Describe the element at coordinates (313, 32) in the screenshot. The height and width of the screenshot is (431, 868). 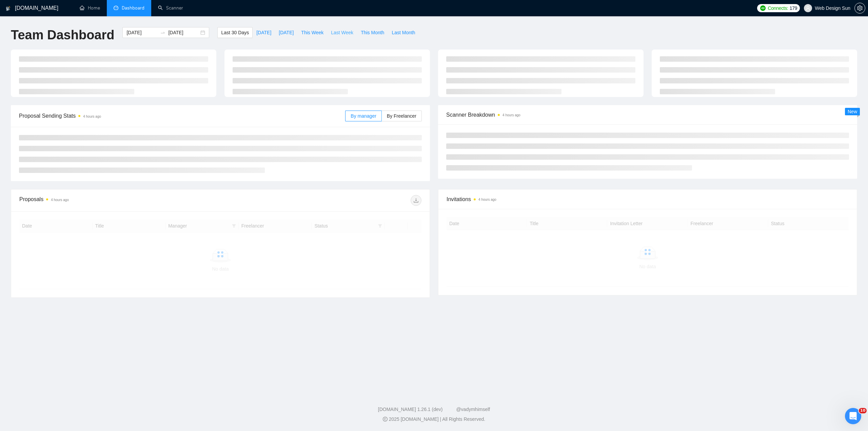
I see `button: This Week` at that location.